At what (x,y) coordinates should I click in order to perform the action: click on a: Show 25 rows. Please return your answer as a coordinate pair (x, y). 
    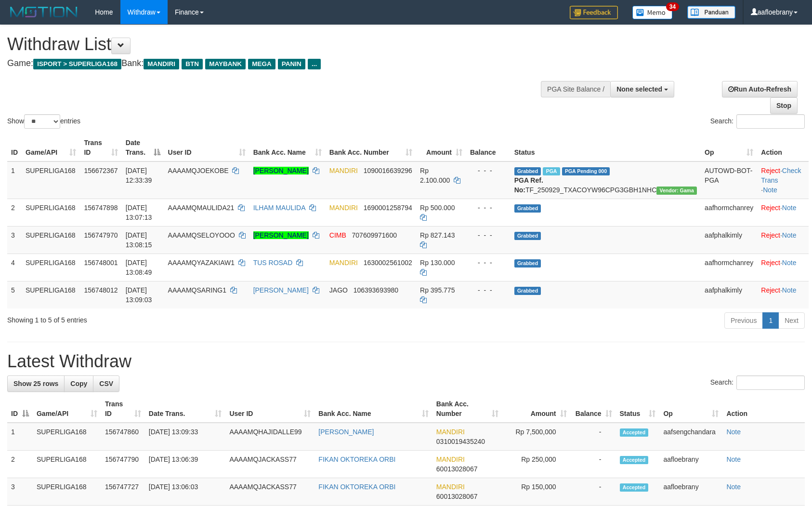
    Looking at the image, I should click on (36, 383).